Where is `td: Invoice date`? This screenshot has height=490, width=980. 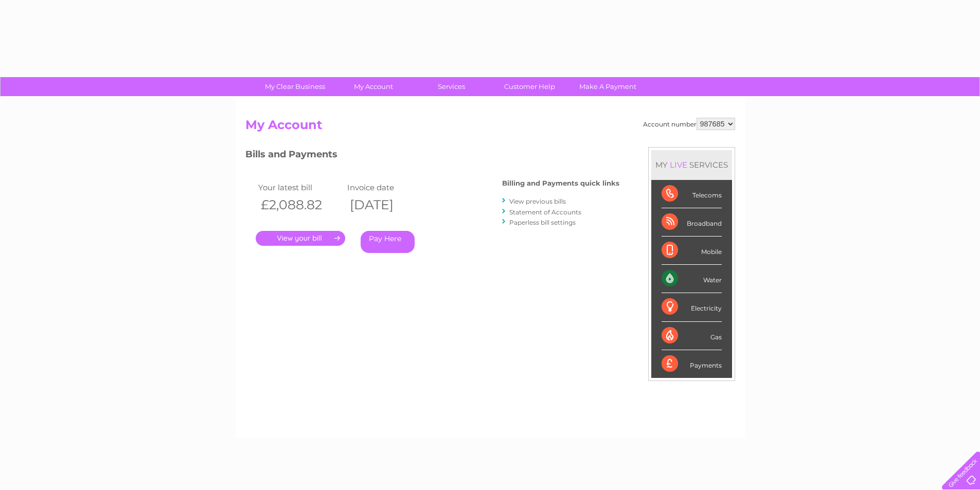 td: Invoice date is located at coordinates (390, 187).